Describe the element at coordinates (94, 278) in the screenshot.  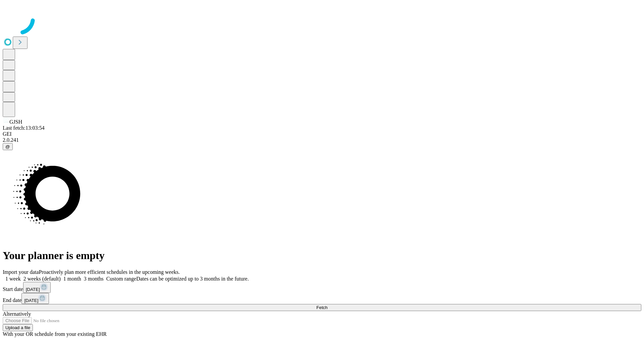
I see `span: 3 months` at that location.